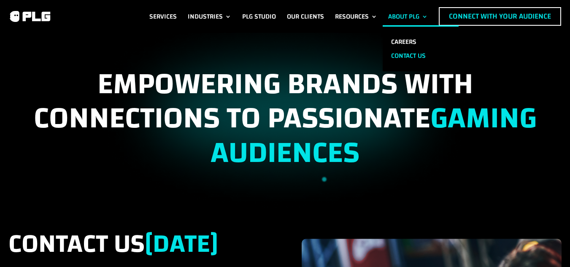 Image resolution: width=570 pixels, height=267 pixels. Describe the element at coordinates (500, 16) in the screenshot. I see `a: Connect with Your Audience` at that location.